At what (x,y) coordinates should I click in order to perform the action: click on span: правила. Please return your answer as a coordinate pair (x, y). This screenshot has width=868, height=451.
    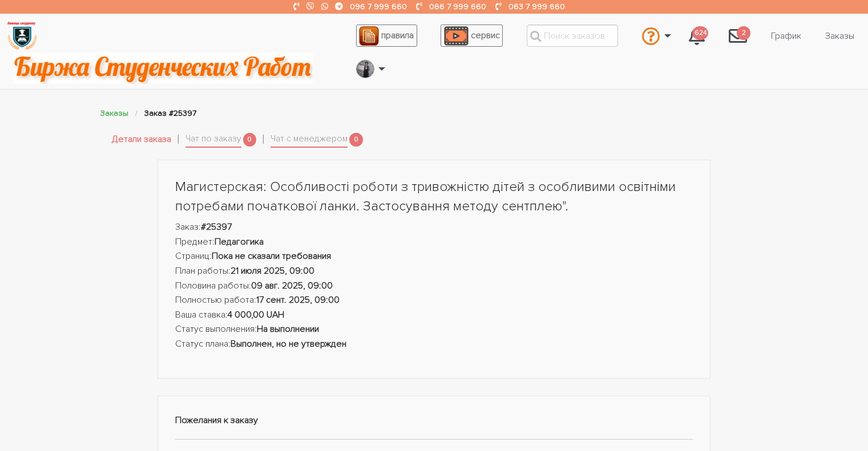
    Looking at the image, I should click on (397, 35).